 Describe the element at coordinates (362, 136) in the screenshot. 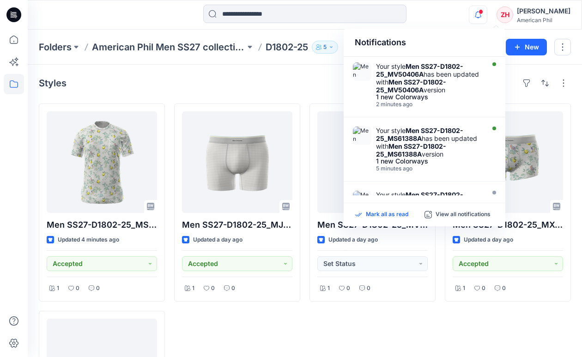

I see `img: Men SS27-D1802-25_MS61388A` at that location.